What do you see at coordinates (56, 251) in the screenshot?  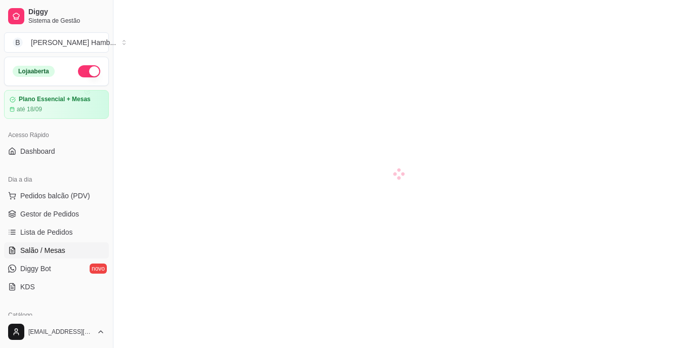 I see `a: Salão / Mesas` at bounding box center [56, 251].